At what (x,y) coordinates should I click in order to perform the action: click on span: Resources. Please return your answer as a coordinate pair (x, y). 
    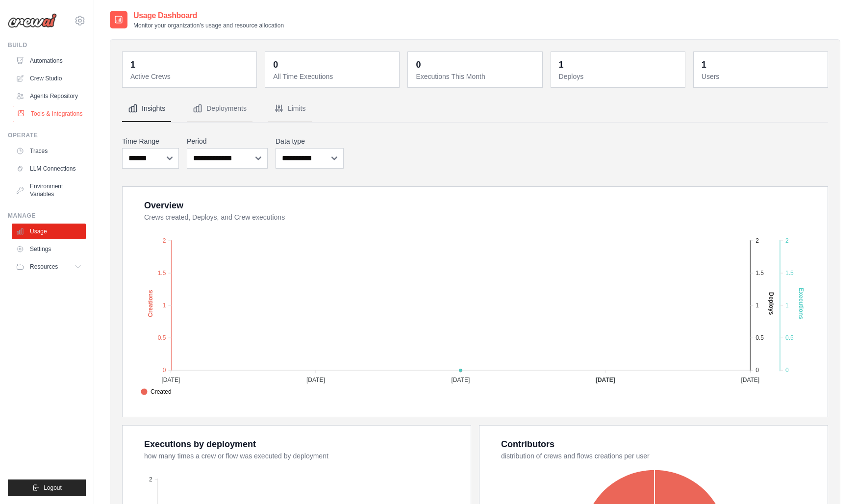
    Looking at the image, I should click on (43, 267).